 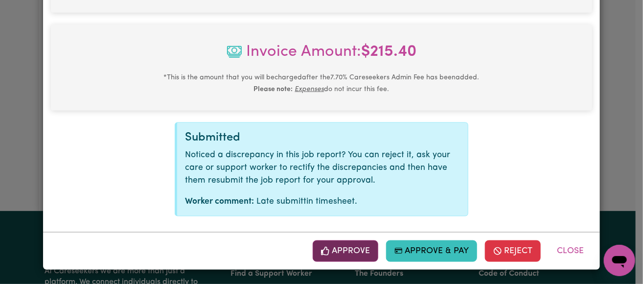 I want to click on span: Submitted, so click(x=212, y=137).